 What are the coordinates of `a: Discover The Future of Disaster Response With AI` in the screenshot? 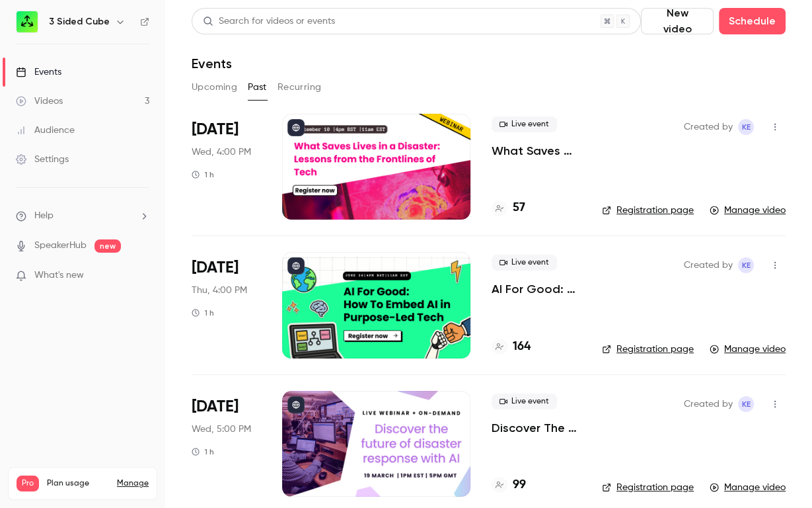 It's located at (536, 427).